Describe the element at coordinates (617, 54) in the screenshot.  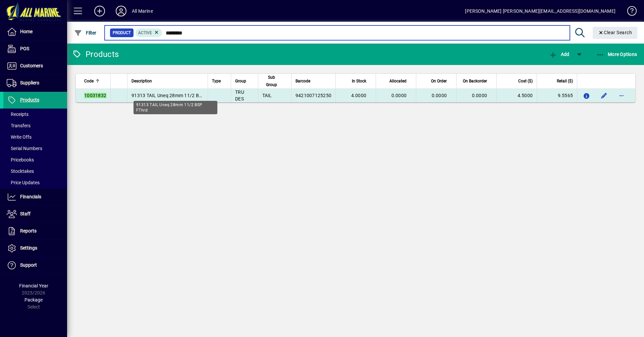
I see `button: More Options` at that location.